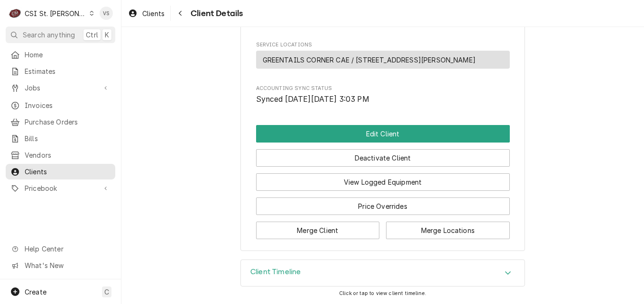  Describe the element at coordinates (60, 71) in the screenshot. I see `a: Estimates` at that location.